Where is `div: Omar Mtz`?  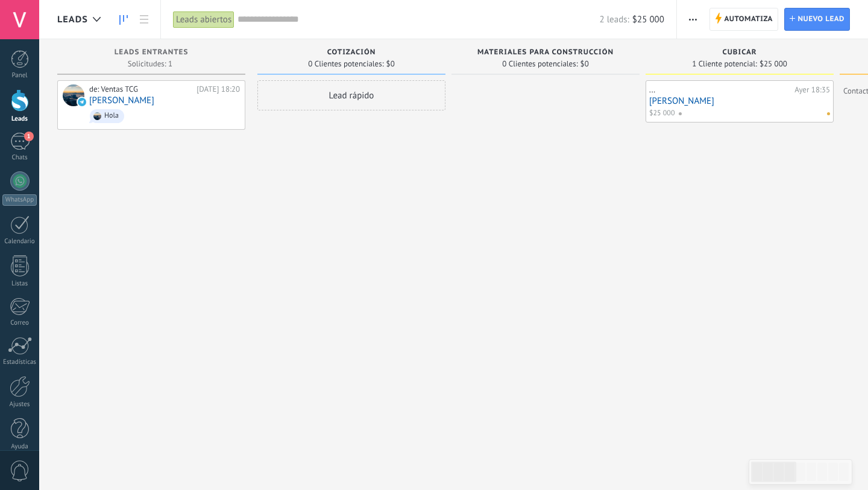 div: Omar Mtz is located at coordinates (74, 95).